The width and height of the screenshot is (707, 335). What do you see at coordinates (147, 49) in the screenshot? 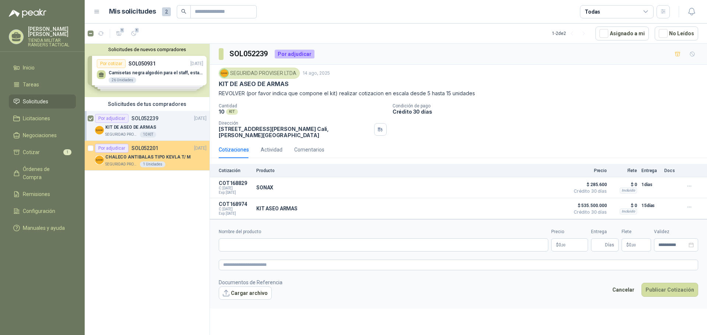
I see `button: Solicitudes de nuevos compradores` at bounding box center [147, 49].